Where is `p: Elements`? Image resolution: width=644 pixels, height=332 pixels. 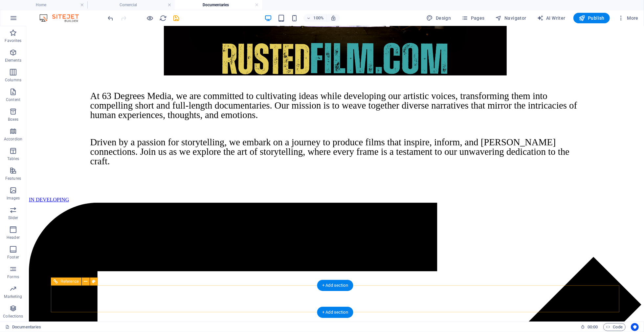
p: Elements is located at coordinates (13, 60).